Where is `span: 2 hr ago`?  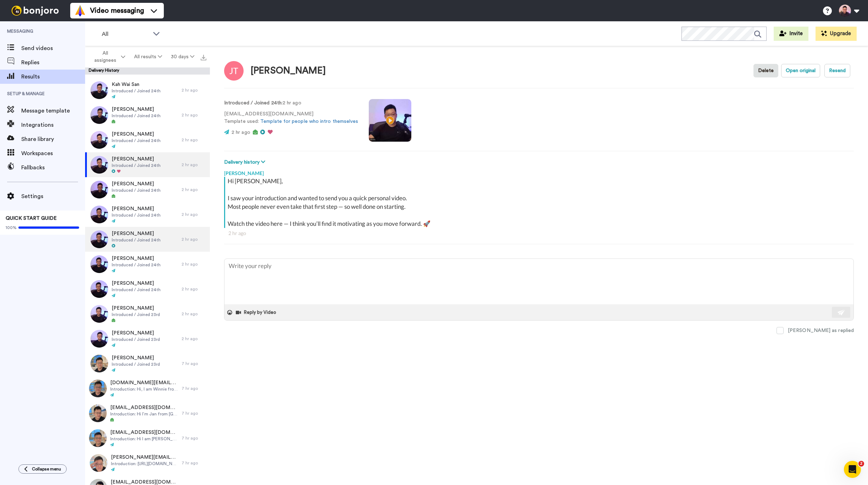
span: 2 hr ago is located at coordinates (241, 132).